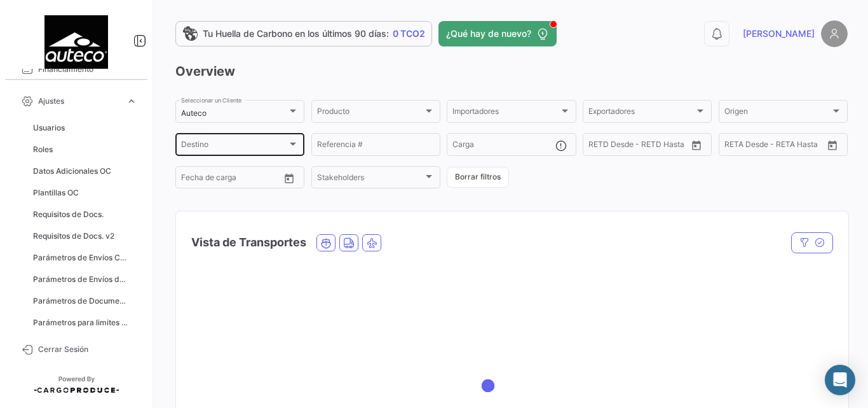  What do you see at coordinates (641, 113) in the screenshot?
I see `span: Exportadores` at bounding box center [641, 113].